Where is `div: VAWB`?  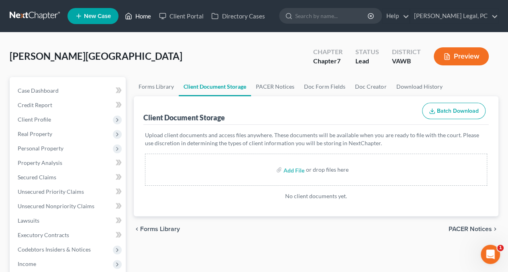
div: VAWB is located at coordinates (406, 61).